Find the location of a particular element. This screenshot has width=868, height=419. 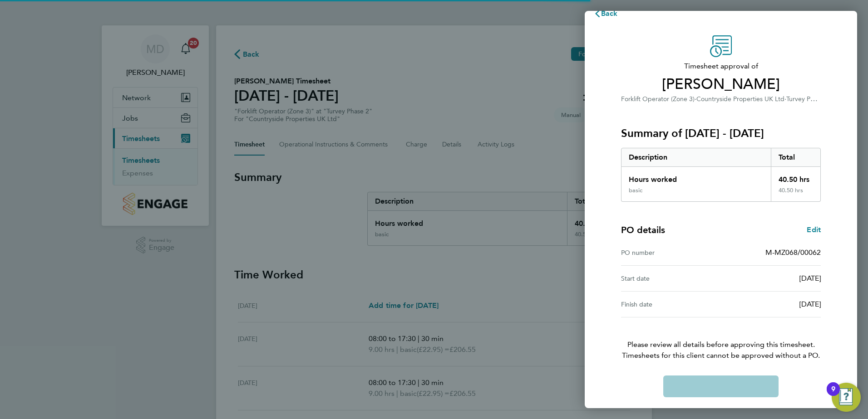

h4: PO details is located at coordinates (643, 230).